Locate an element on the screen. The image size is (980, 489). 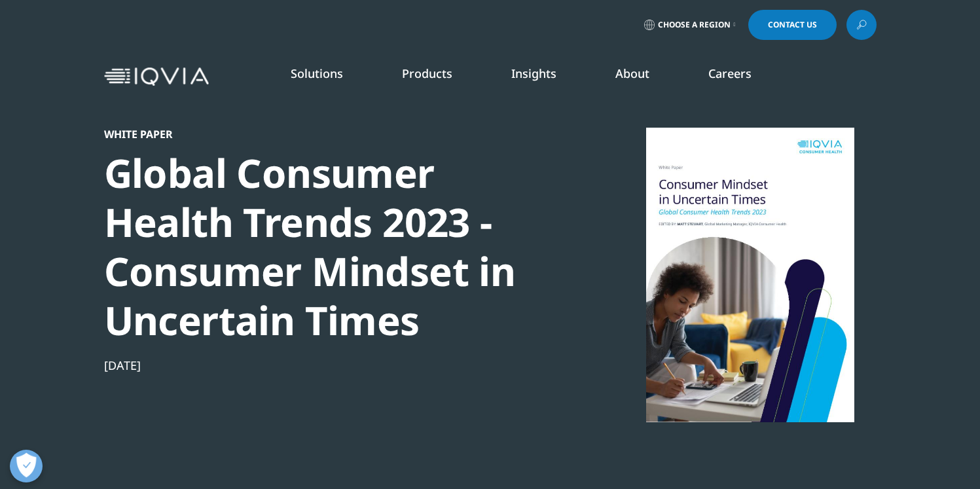
img: IQVIA Healthcare Information Technology and Pharma Clinical Research Company is located at coordinates (156, 76).